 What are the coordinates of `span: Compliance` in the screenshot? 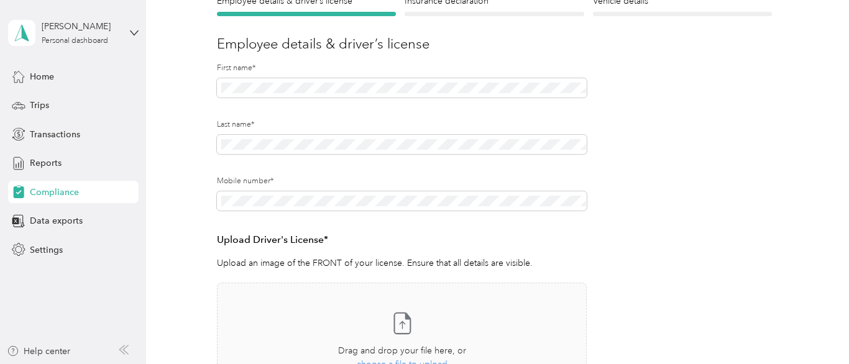 It's located at (54, 192).